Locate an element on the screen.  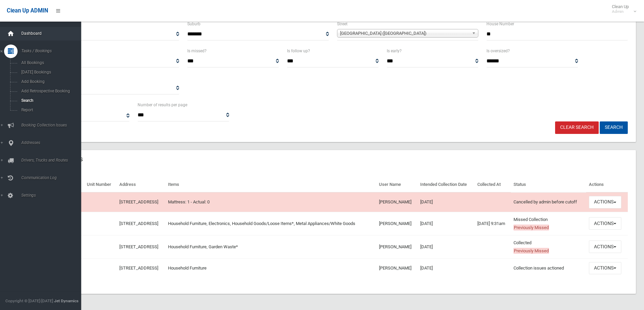
label: Is follow up? is located at coordinates (298, 51).